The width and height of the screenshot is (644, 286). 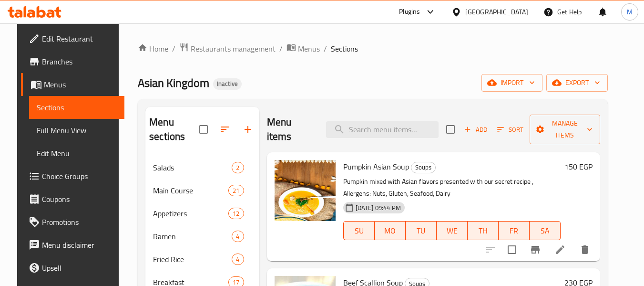 I want to click on span: Upsell, so click(x=80, y=268).